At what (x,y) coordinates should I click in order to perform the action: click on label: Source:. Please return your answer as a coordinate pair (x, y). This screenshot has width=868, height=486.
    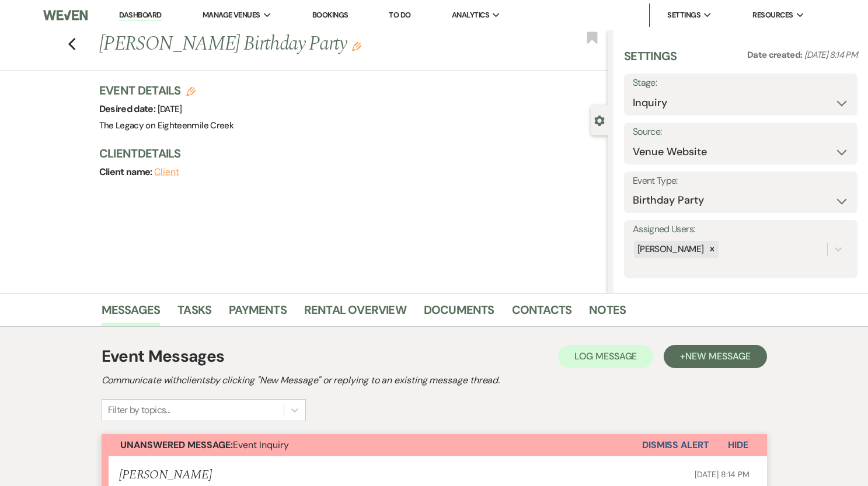
    Looking at the image, I should click on (740, 132).